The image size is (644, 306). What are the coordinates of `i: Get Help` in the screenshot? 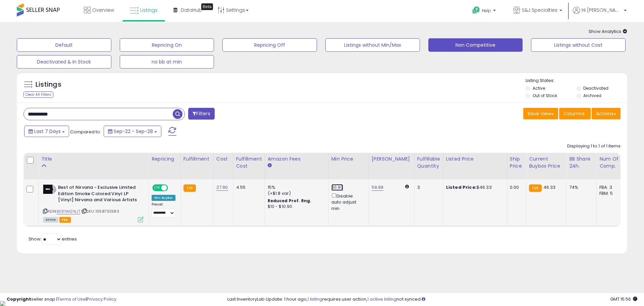 It's located at (476, 10).